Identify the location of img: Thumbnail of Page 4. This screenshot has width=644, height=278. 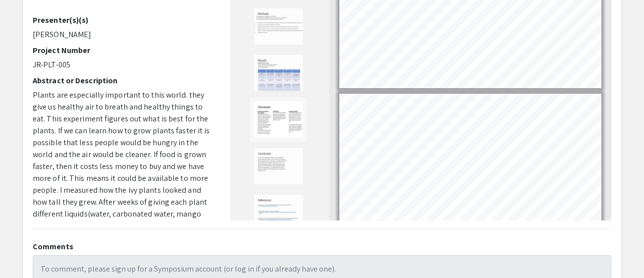
(278, 73).